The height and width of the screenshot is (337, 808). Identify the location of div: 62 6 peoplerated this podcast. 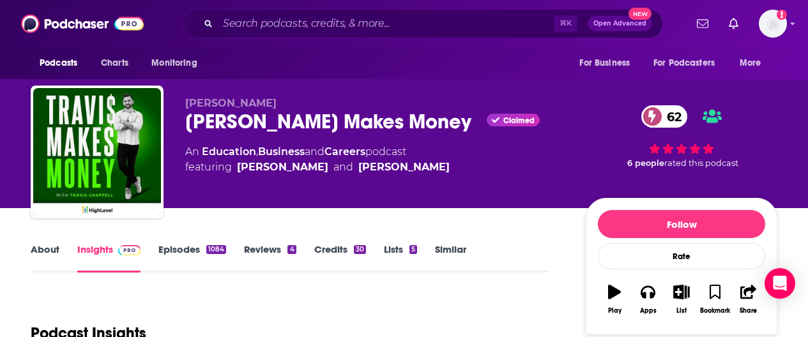
(682, 137).